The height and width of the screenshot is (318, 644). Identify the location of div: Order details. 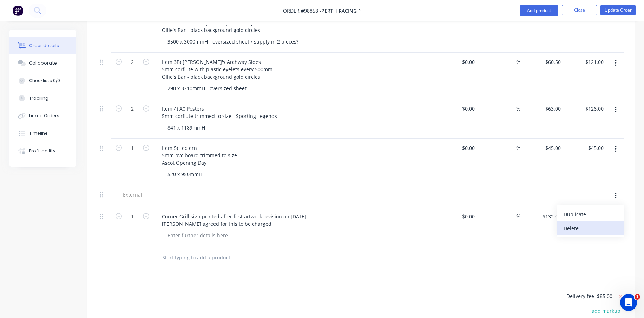
(44, 46).